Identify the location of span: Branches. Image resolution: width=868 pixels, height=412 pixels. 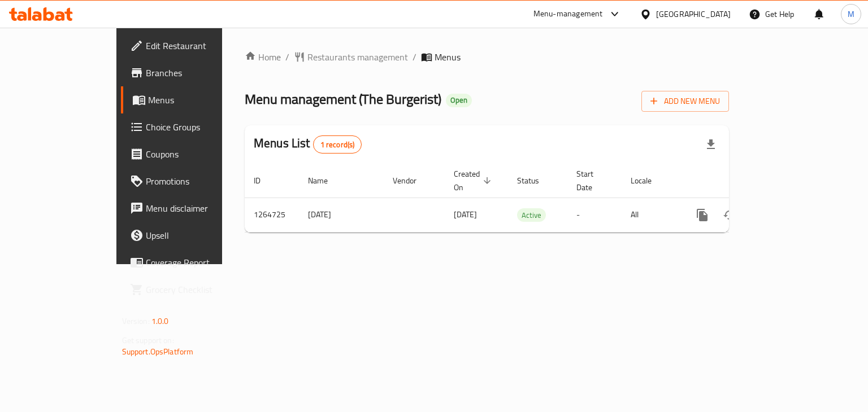
(199, 73).